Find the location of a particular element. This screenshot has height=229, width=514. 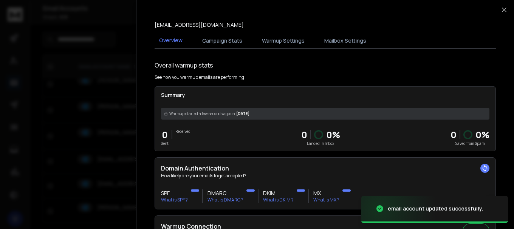

button: Campaign Stats is located at coordinates (222, 41).